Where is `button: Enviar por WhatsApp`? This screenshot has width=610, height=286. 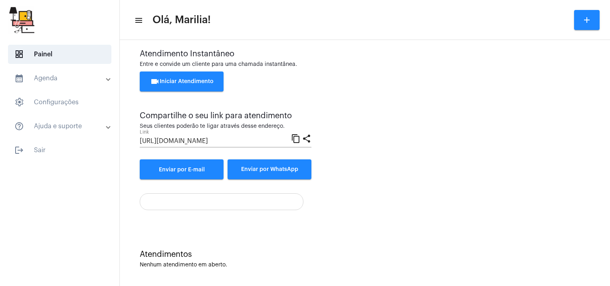
button: Enviar por WhatsApp is located at coordinates (269, 169).